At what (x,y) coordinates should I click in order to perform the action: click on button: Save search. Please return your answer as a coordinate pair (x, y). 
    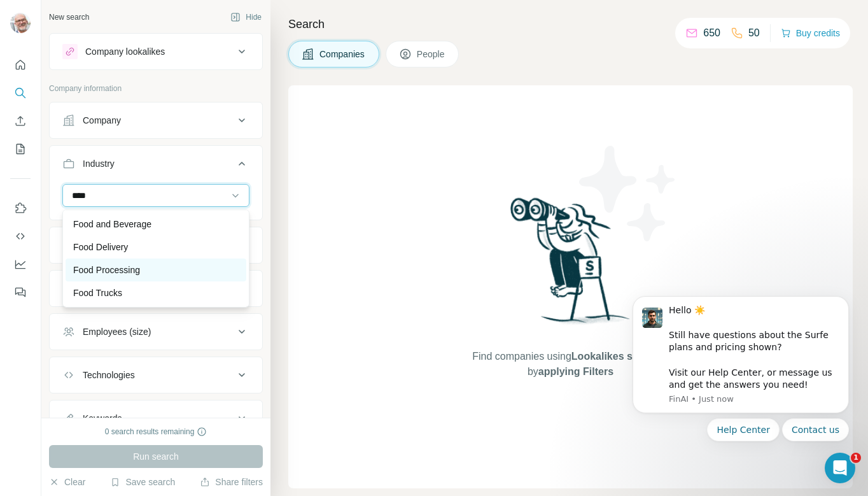
    Looking at the image, I should click on (143, 483).